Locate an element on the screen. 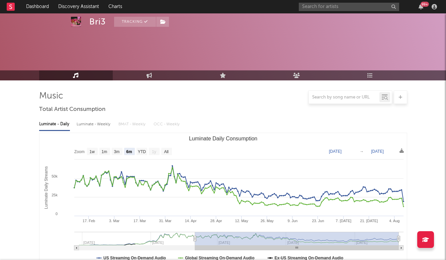  span: Total Artist Consumption is located at coordinates (72, 109).